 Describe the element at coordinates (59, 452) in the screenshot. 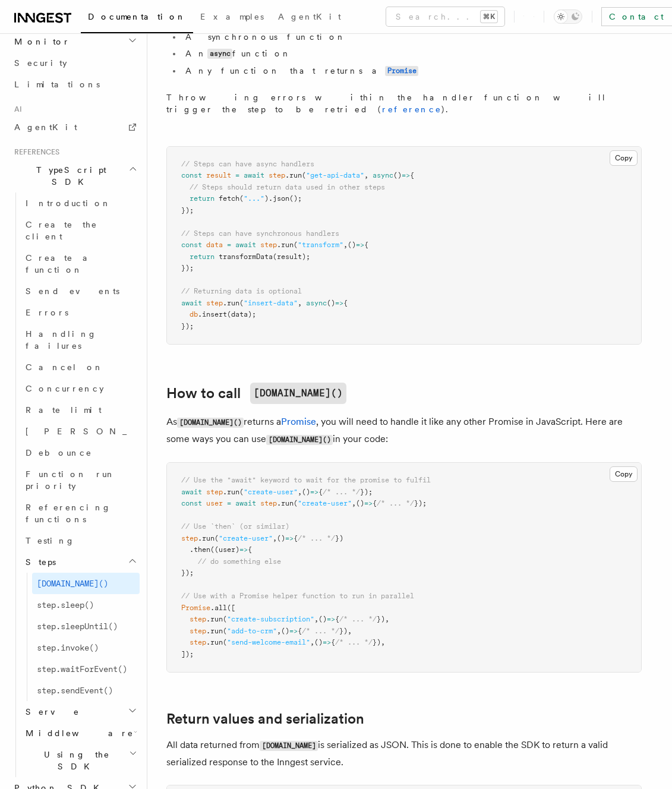

I see `span: Debounce` at that location.